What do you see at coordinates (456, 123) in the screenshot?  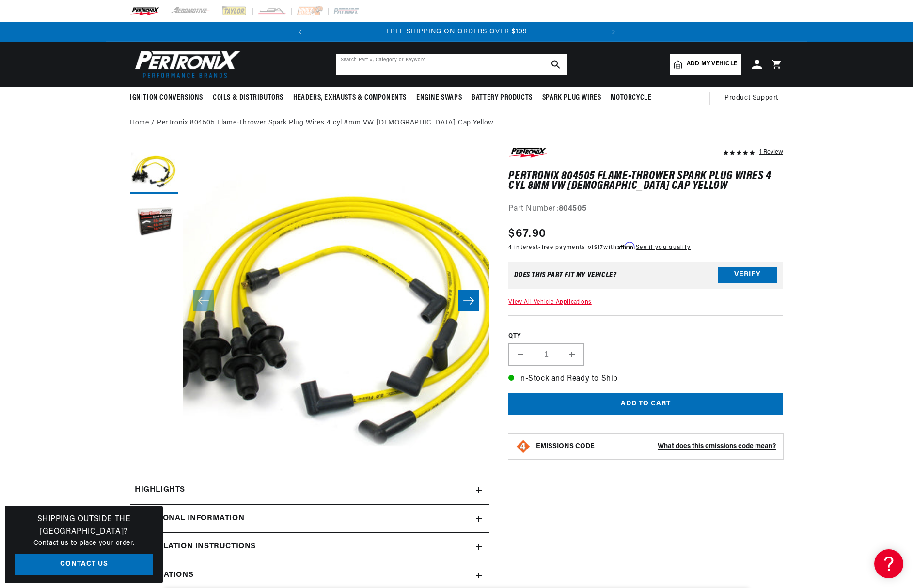 I see `nav: breadcrumbs` at bounding box center [456, 123].